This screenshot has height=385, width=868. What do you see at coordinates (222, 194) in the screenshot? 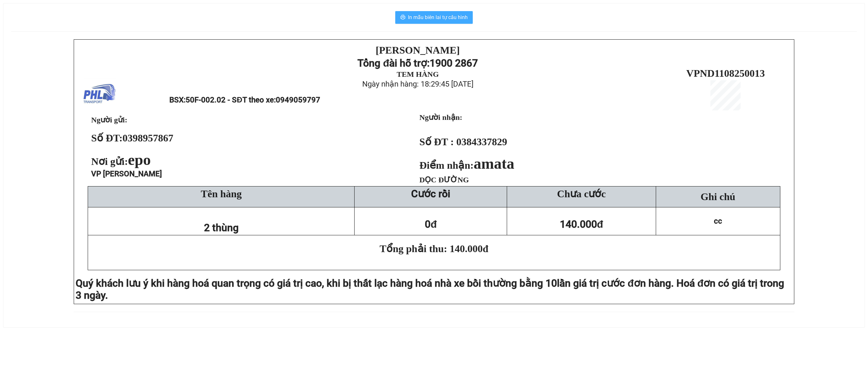
I see `span: Tên hàng` at bounding box center [222, 194].